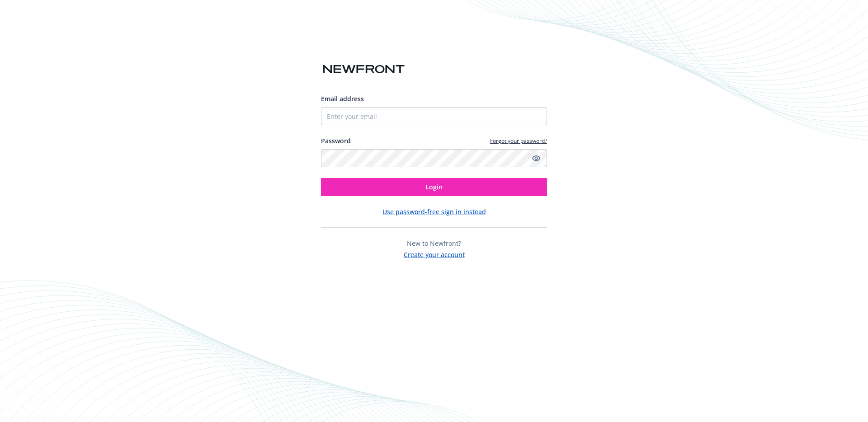  I want to click on span: Email address, so click(342, 98).